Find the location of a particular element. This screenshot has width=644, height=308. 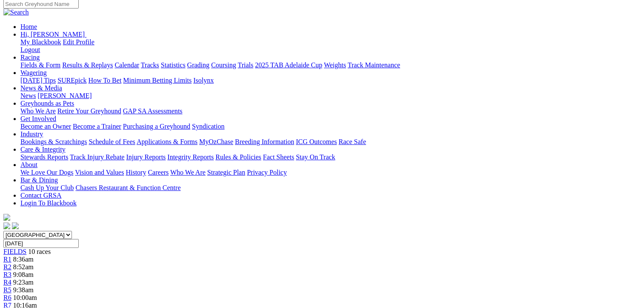

a: Bookings & Scratchings is located at coordinates (53, 141).